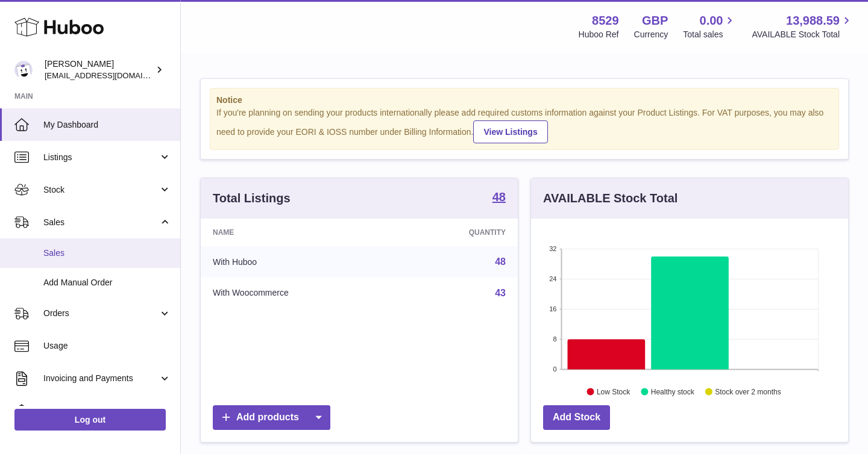 This screenshot has width=868, height=454. Describe the element at coordinates (673, 391) in the screenshot. I see `text: Healthy stock` at that location.